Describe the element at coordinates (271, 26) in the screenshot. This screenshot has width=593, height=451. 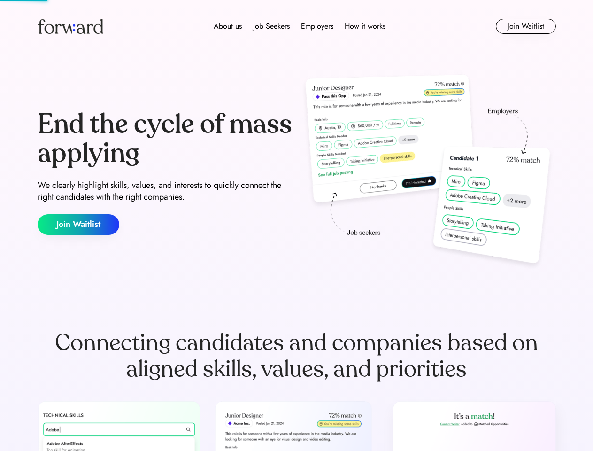
I see `div: Job Seekers` at that location.